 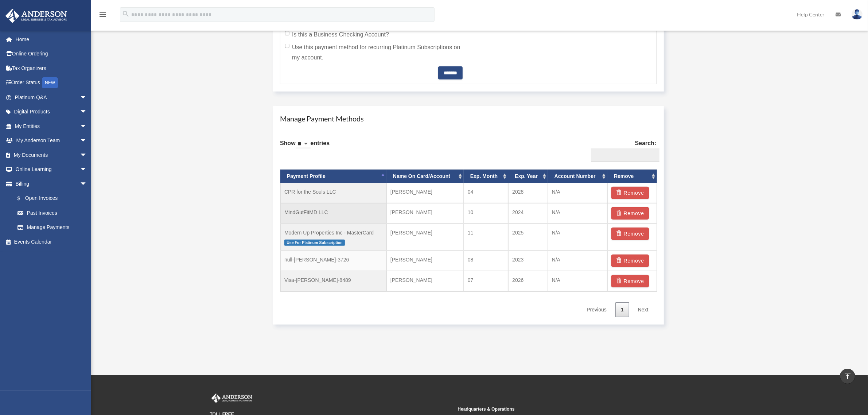 I want to click on a: Online Learningarrow_drop_down, so click(x=51, y=169).